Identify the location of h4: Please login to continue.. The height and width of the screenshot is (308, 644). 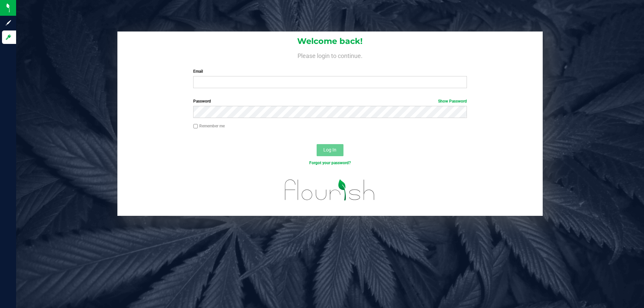
(330, 55).